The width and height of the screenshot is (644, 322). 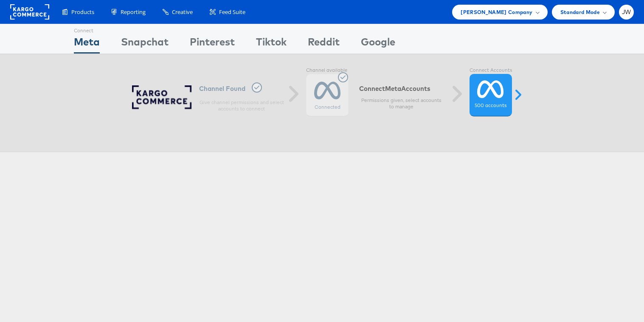 I want to click on span: Creative, so click(x=182, y=12).